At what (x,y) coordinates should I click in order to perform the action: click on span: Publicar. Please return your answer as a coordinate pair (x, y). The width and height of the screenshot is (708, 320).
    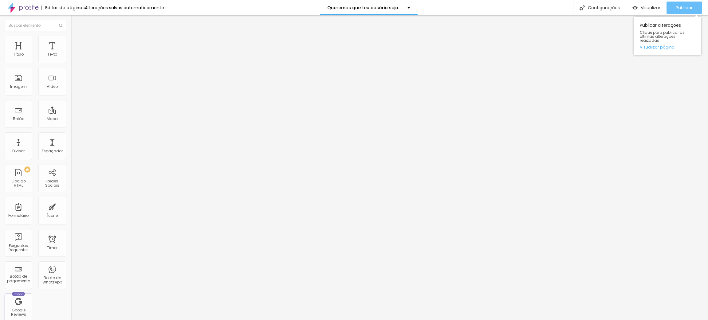
    Looking at the image, I should click on (684, 8).